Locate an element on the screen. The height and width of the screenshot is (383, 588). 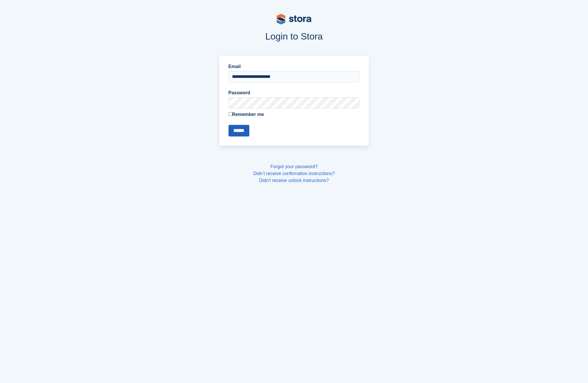
a: Forgot your password? is located at coordinates (294, 167).